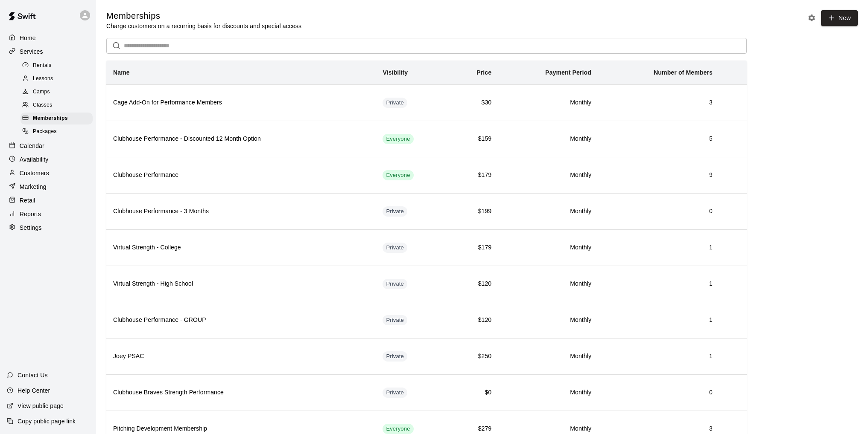 This screenshot has height=434, width=868. Describe the element at coordinates (48, 52) in the screenshot. I see `div: Services` at that location.